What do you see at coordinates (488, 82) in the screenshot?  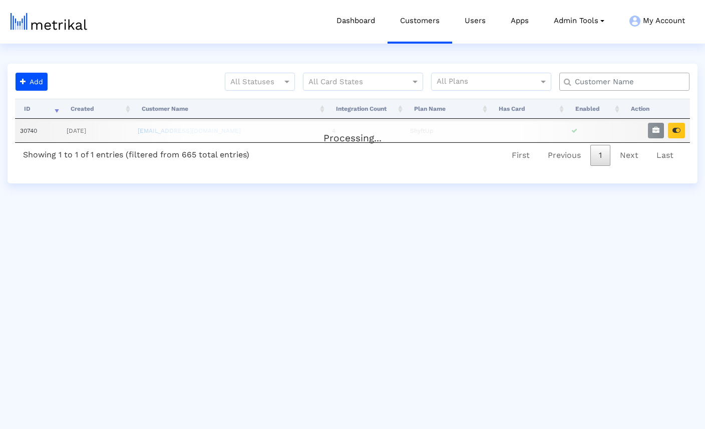 I see `input: All Plans` at bounding box center [488, 82].